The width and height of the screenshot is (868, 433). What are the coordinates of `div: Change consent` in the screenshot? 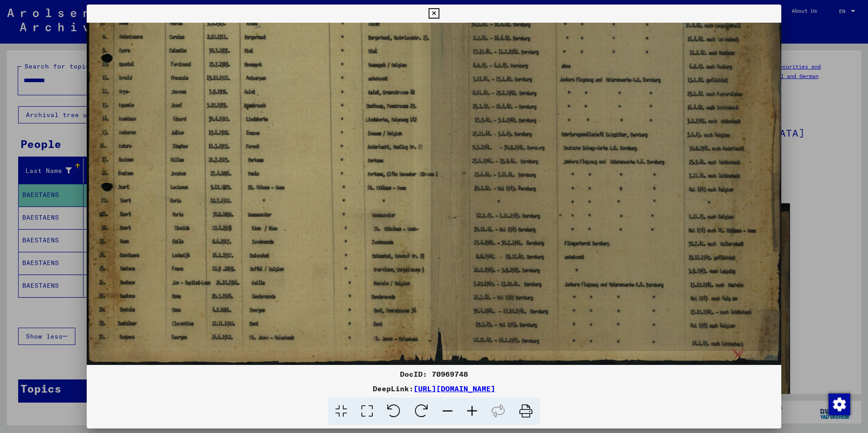 It's located at (839, 404).